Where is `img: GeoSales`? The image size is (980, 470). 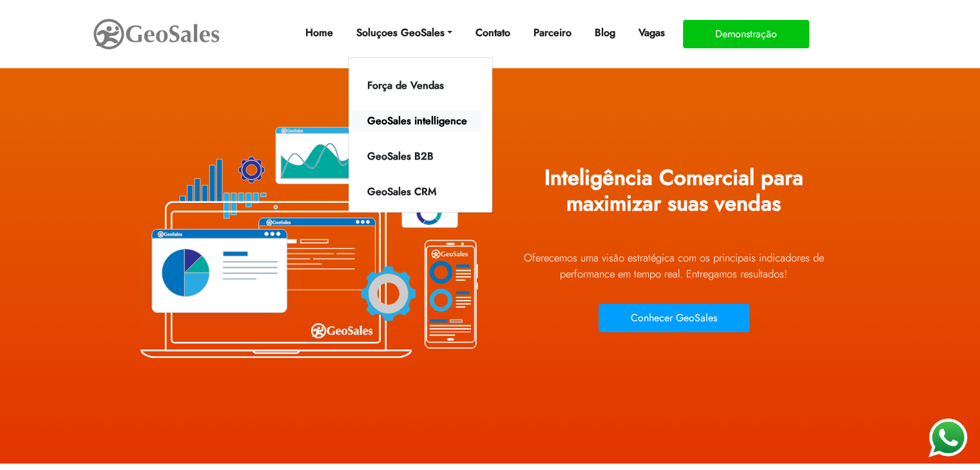 img: GeoSales is located at coordinates (156, 34).